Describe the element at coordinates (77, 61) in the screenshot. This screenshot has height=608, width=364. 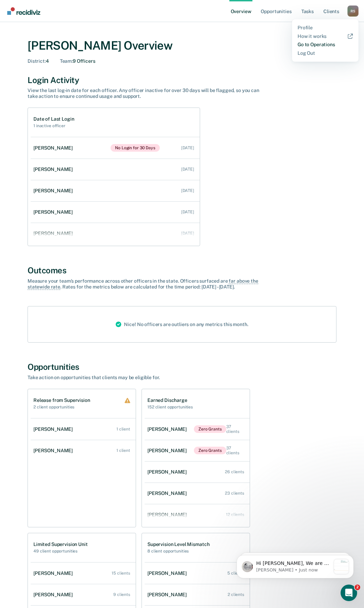
I see `div: 9 Officers` at that location.